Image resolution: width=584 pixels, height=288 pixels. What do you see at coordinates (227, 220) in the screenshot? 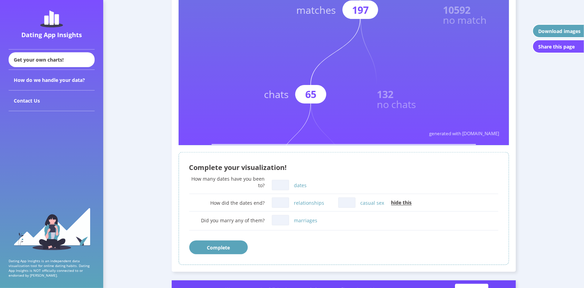
I see `div: Did you marry any of them?` at bounding box center [227, 220].